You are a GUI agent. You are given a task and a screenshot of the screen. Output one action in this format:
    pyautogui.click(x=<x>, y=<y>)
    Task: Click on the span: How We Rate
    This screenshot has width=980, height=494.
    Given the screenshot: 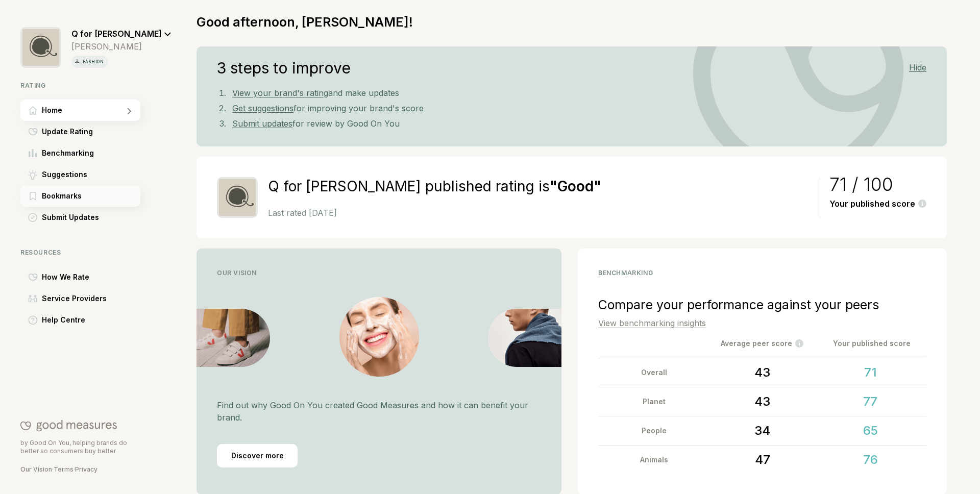 What is the action you would take?
    pyautogui.click(x=66, y=277)
    